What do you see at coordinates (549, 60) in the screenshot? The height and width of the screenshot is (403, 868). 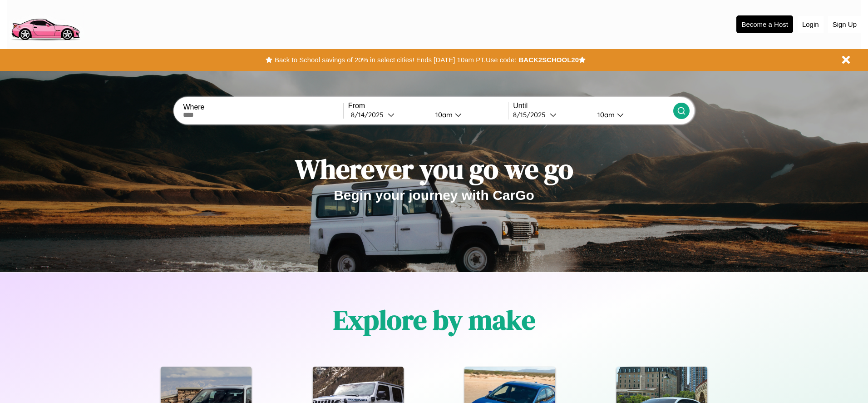 I see `b: BACK2SCHOOL20` at bounding box center [549, 60].